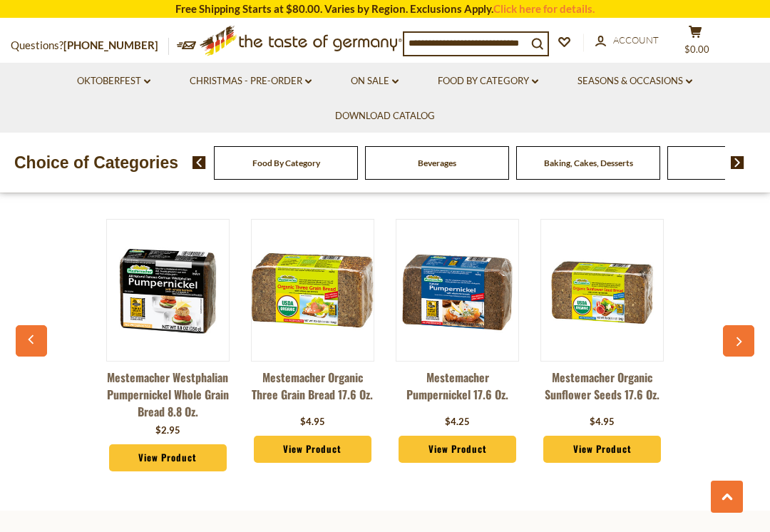 The image size is (770, 532). What do you see at coordinates (167, 394) in the screenshot?
I see `a: Mestemacher Westphalian Pumpernickel Whole Grain Bread 8.8 oz.` at bounding box center [167, 394].